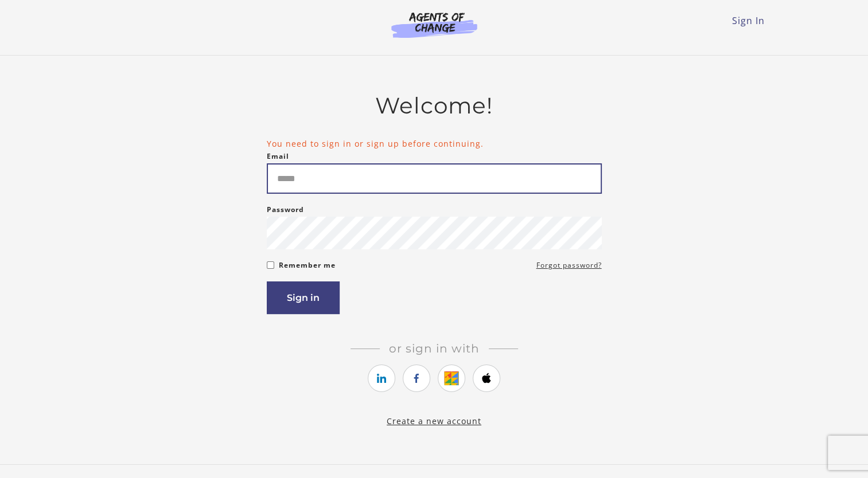 Image resolution: width=868 pixels, height=478 pixels. I want to click on a: Create a new account, so click(434, 421).